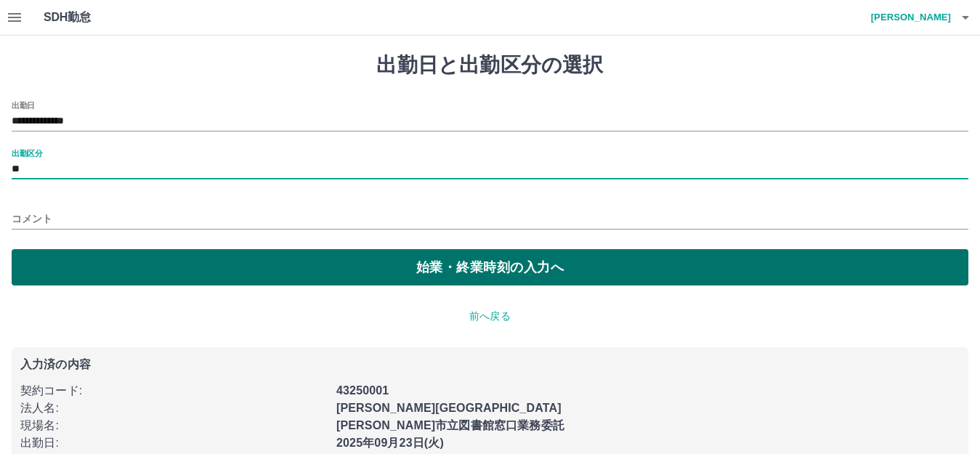  Describe the element at coordinates (490, 268) in the screenshot. I see `button: 始業・終業時刻の入力へ` at that location.